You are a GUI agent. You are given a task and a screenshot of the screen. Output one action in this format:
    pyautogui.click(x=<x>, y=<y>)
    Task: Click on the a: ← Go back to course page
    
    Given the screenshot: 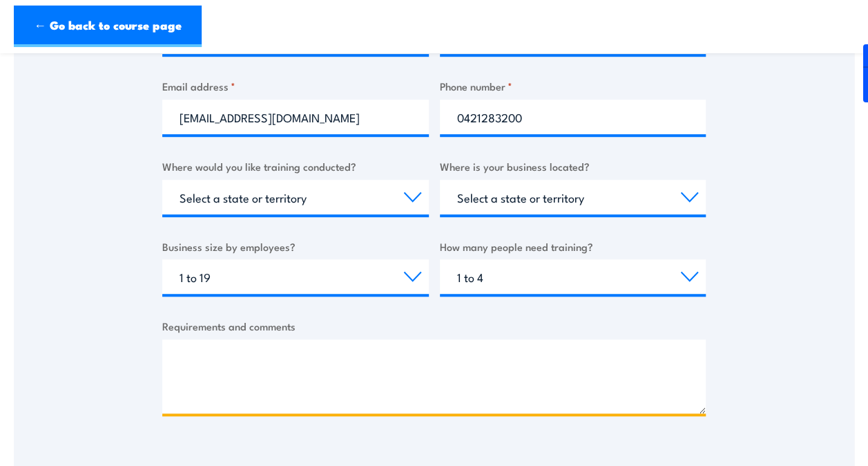 What is the action you would take?
    pyautogui.click(x=107, y=26)
    